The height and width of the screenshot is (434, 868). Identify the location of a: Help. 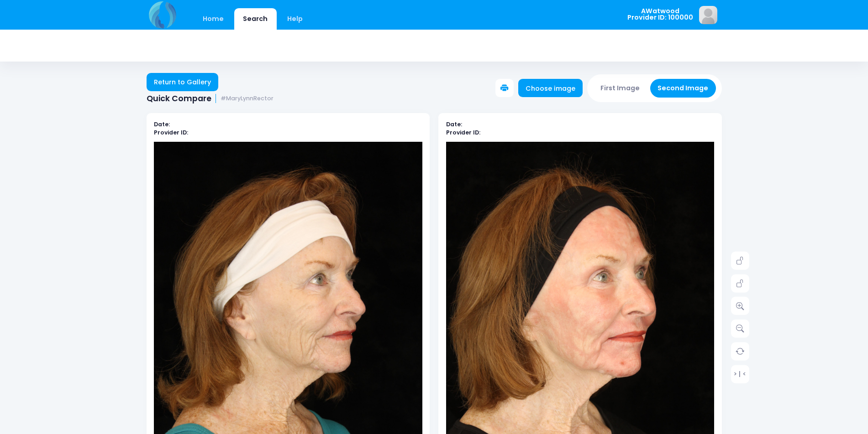
(295, 19).